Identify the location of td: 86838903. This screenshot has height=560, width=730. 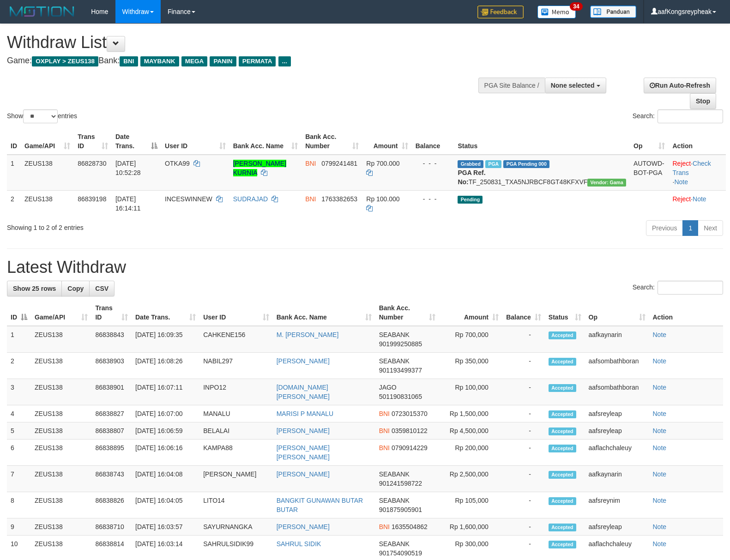
(111, 365).